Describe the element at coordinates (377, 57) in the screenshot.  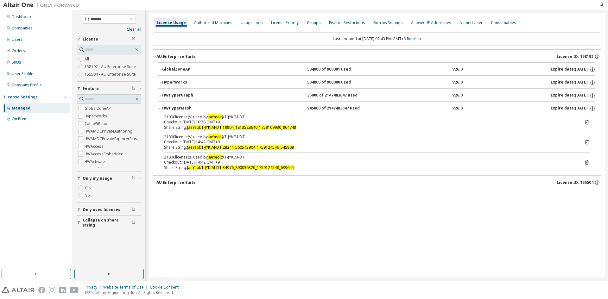
I see `button: AU Enterprise SuiteLicense ID: 158192` at that location.